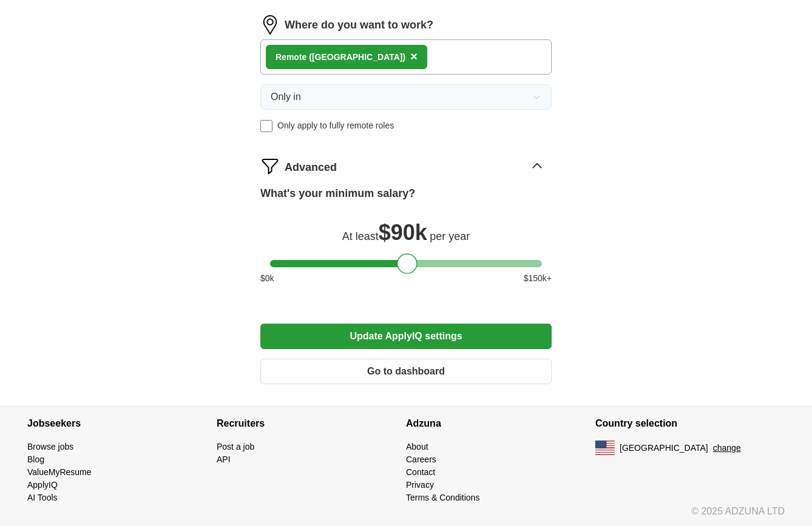 This screenshot has width=812, height=526. What do you see at coordinates (605, 448) in the screenshot?
I see `img: US flag` at bounding box center [605, 448].